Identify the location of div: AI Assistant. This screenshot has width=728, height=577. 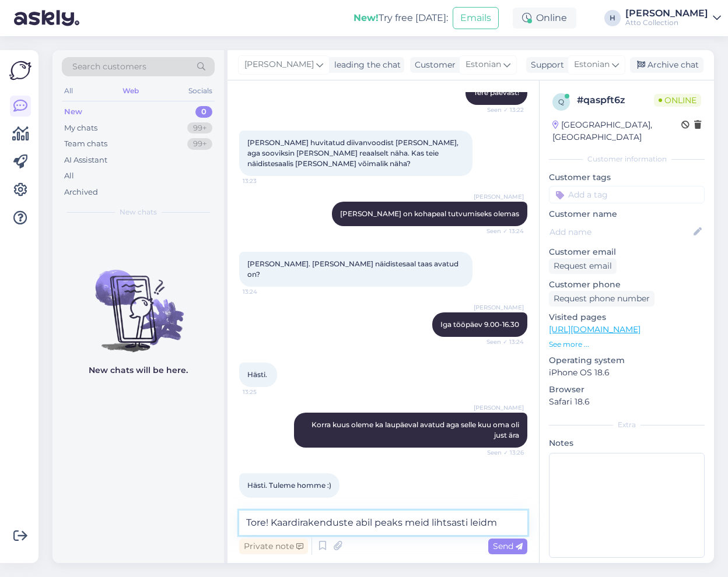
(86, 160).